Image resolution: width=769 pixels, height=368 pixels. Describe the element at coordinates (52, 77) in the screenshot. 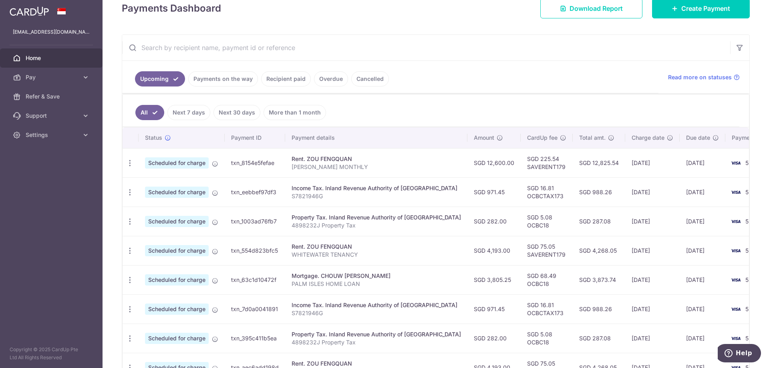

I see `span: Pay` at that location.